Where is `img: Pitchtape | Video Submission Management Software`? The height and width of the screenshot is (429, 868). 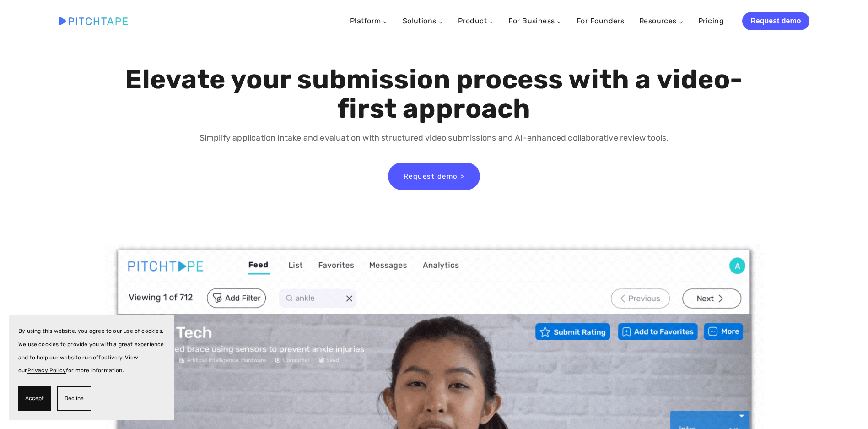 img: Pitchtape | Video Submission Management Software is located at coordinates (93, 20).